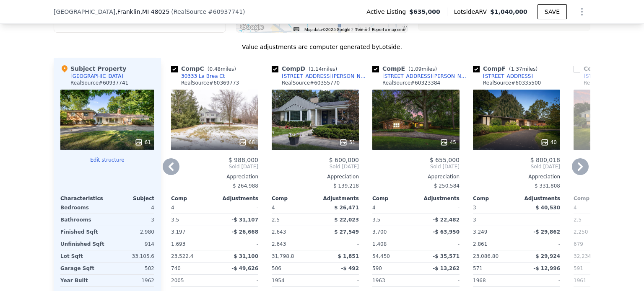 The image size is (644, 291). Describe the element at coordinates (143, 143) in the screenshot. I see `div: 61` at that location.